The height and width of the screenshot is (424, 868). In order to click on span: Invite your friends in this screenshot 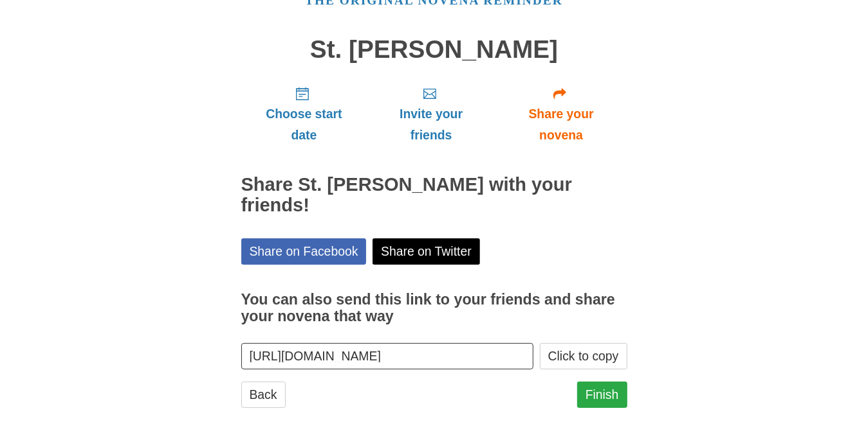, I will do `click(430, 125)`.